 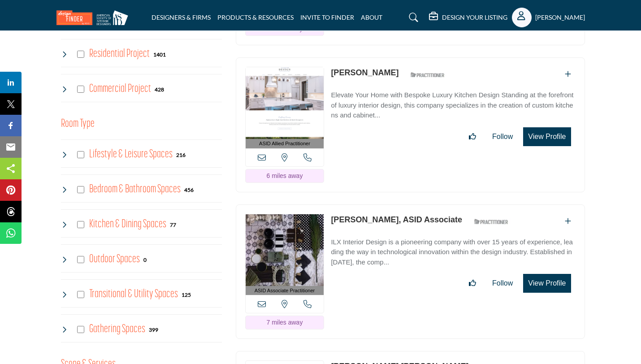 I want to click on a: ASID Associate Practitioner, so click(x=285, y=255).